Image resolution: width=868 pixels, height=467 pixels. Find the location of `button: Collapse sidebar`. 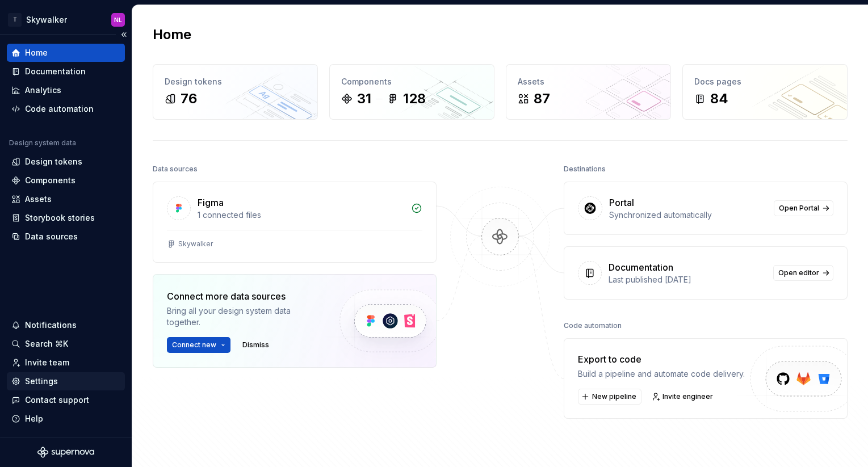

button: Collapse sidebar is located at coordinates (124, 35).